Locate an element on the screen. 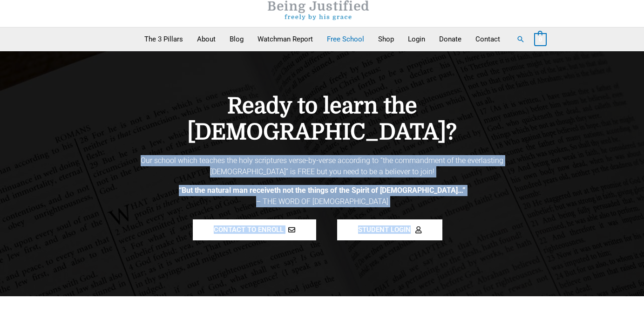  a: The 3 Pillars is located at coordinates (163, 39).